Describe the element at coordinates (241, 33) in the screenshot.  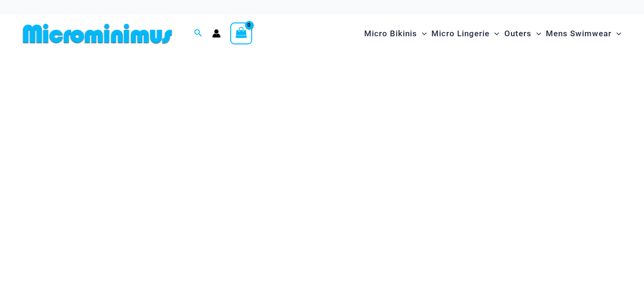
I see `a: View Shopping Cart, empty` at that location.